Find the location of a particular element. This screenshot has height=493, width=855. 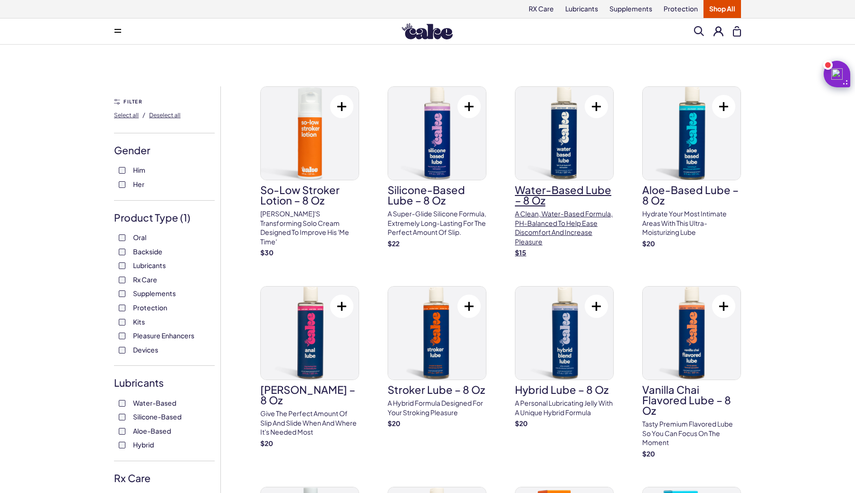

img: So-Low Stroker Lotion – 8 oz is located at coordinates (310, 133).